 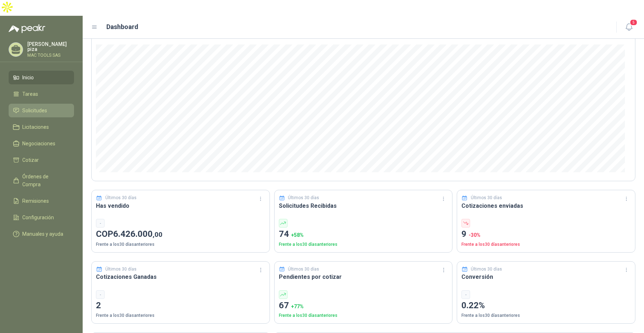 I want to click on h3: Pendientes por cotizar, so click(x=363, y=277).